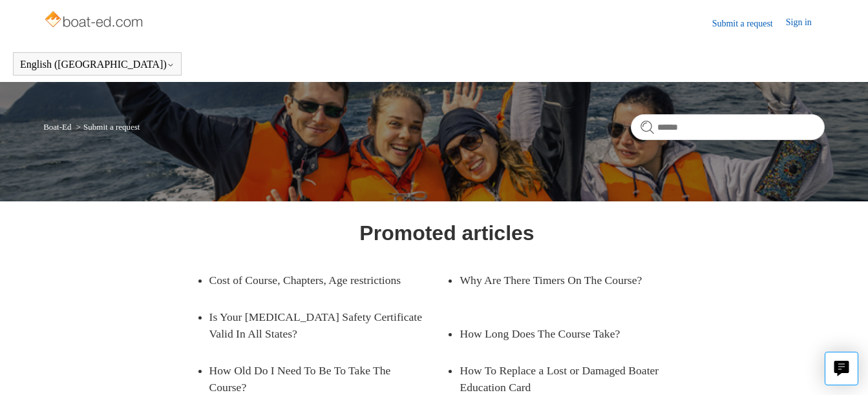 This screenshot has height=395, width=868. I want to click on a: Cost of Course, Chapters, Age restrictions, so click(318, 280).